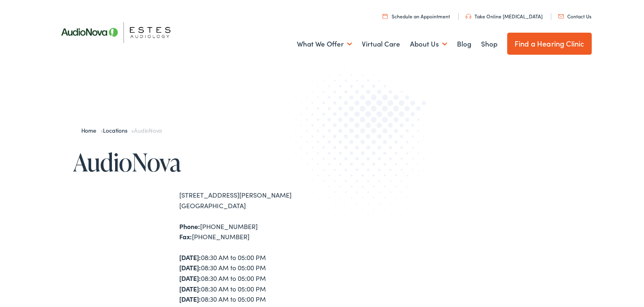  What do you see at coordinates (91, 130) in the screenshot?
I see `a: Home` at bounding box center [91, 130].